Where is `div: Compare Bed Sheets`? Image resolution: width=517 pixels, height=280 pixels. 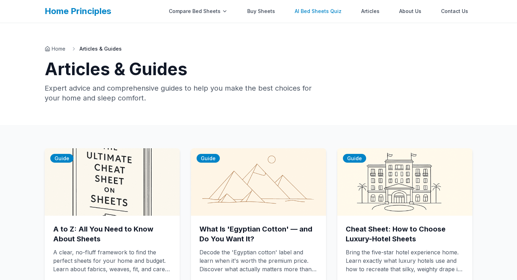 div: Compare Bed Sheets is located at coordinates (198, 11).